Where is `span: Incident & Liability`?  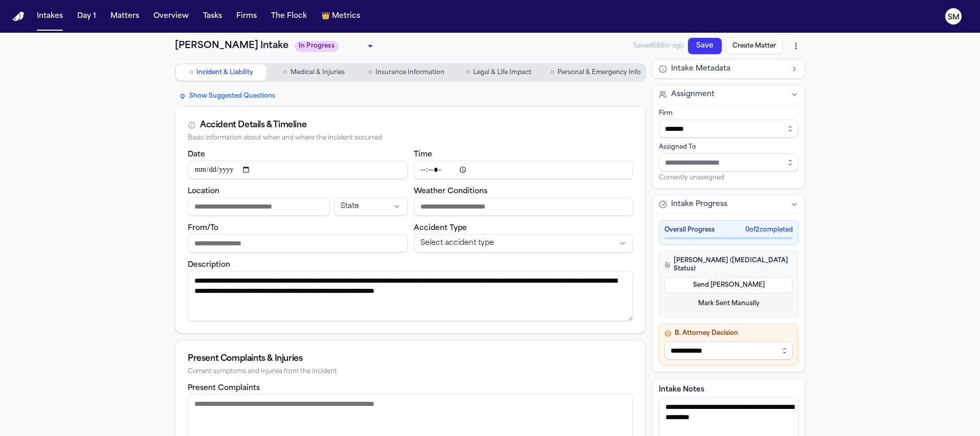
span: Incident & Liability is located at coordinates (225, 72).